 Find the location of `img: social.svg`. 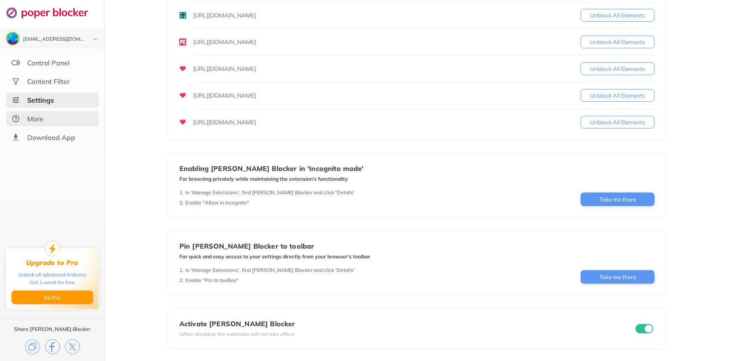

img: social.svg is located at coordinates (16, 82).